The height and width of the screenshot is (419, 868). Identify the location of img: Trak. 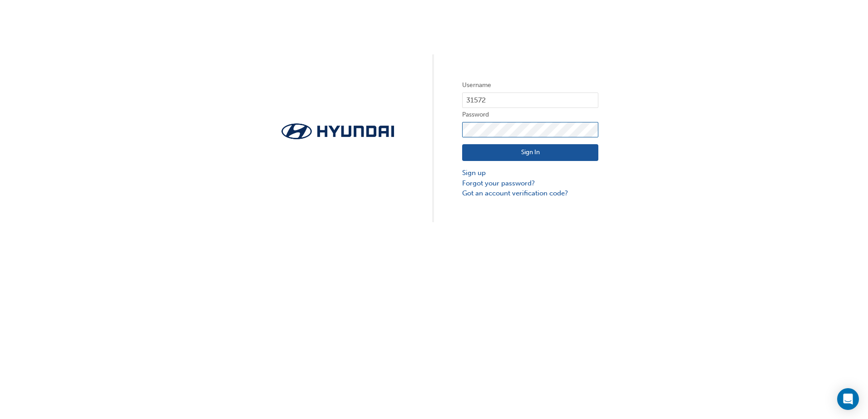
(338, 131).